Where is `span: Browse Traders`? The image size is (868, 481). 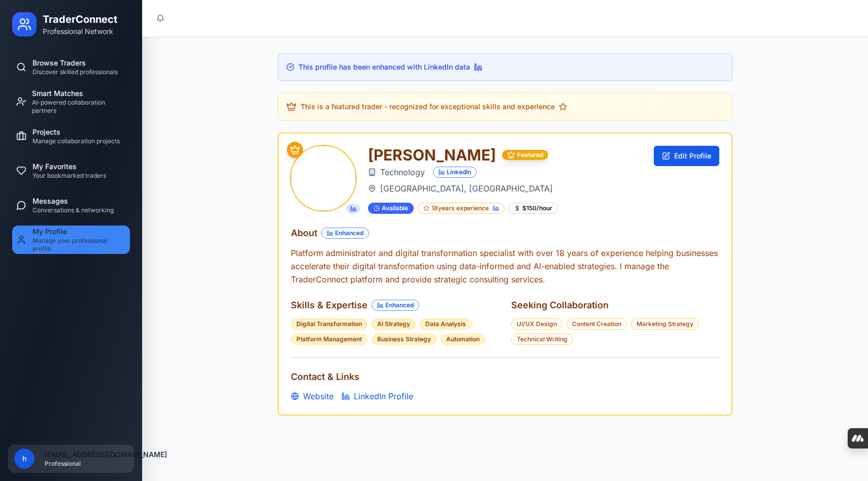
span: Browse Traders is located at coordinates (59, 63).